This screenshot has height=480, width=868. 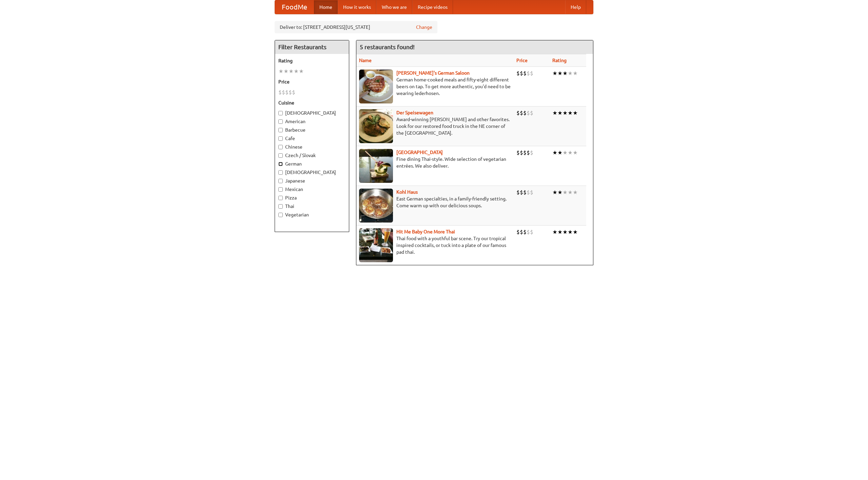 I want to click on a: How it works, so click(x=357, y=7).